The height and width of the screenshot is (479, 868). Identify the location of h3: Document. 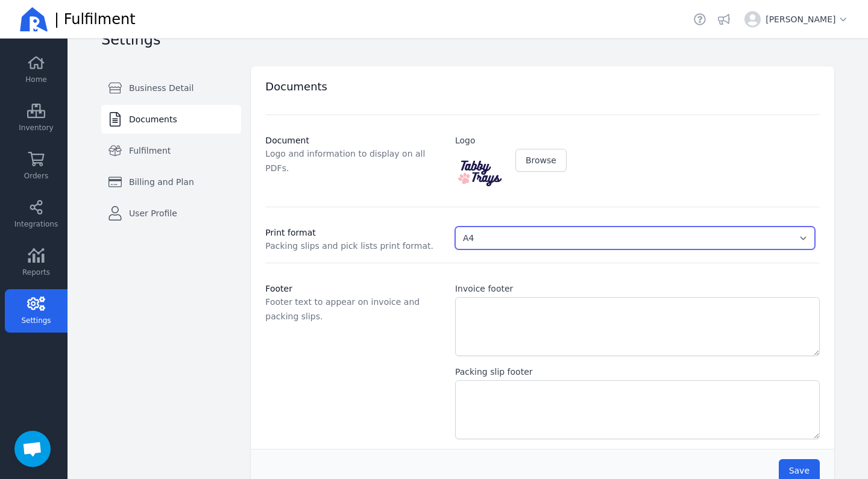
(352, 140).